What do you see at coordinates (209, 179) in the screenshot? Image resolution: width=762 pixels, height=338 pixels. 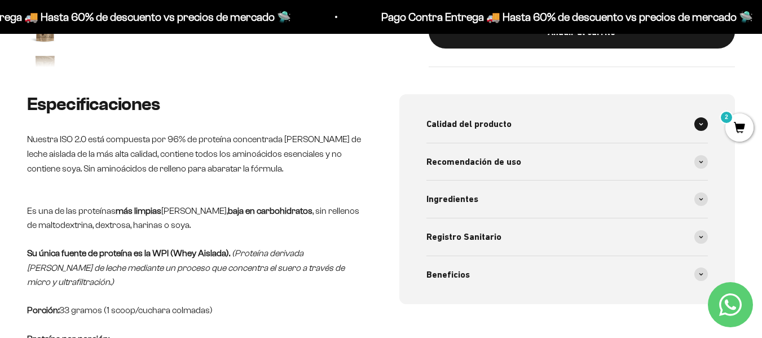 I see `button: Enviar` at bounding box center [209, 179].